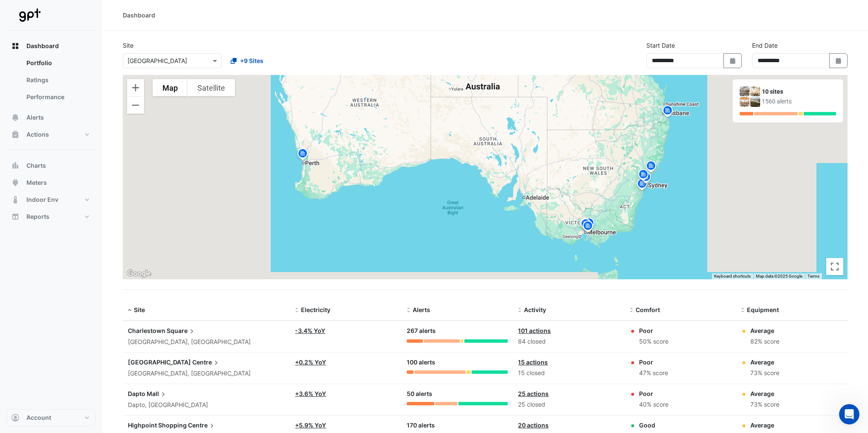  I want to click on a: +5.9% YoY, so click(310, 425).